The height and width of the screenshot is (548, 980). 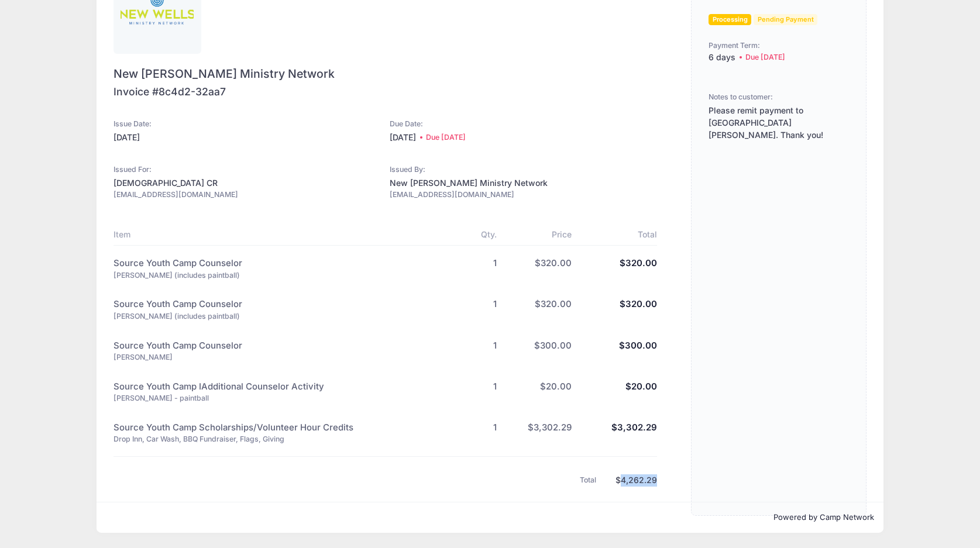 What do you see at coordinates (523, 170) in the screenshot?
I see `div: Issued By:` at bounding box center [523, 170].